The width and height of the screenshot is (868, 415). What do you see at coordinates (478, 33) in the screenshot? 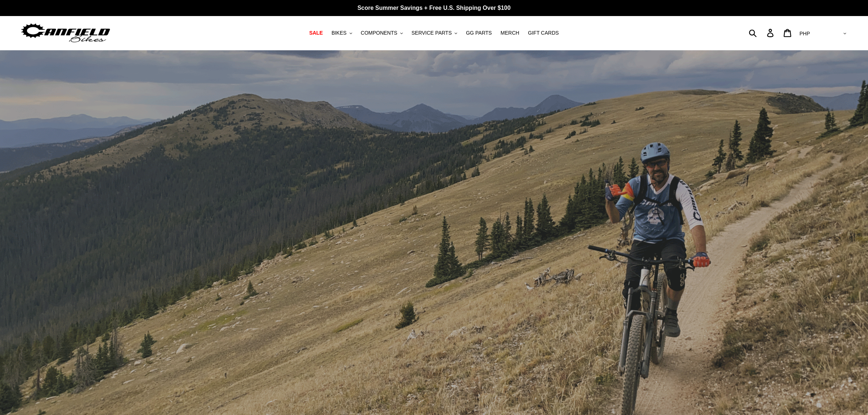
I see `a: GG PARTS` at bounding box center [478, 33].